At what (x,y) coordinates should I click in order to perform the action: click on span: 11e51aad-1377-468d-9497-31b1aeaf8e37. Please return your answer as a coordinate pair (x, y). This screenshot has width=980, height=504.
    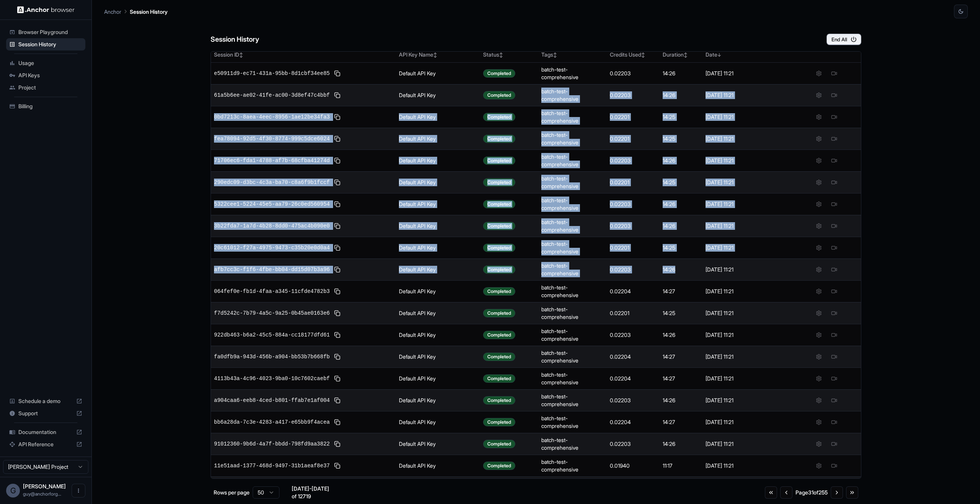
    Looking at the image, I should click on (271, 466).